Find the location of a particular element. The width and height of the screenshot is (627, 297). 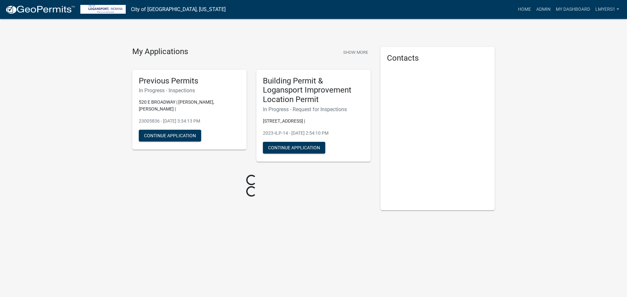

h4: My Applications is located at coordinates (160, 52).